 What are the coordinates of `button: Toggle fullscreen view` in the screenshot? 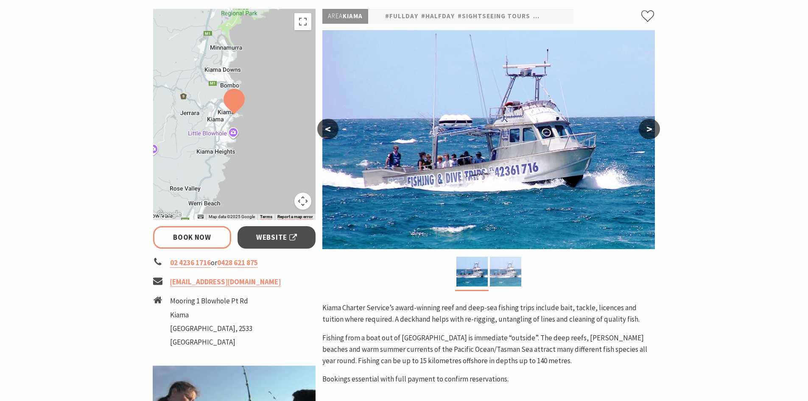 It's located at (303, 22).